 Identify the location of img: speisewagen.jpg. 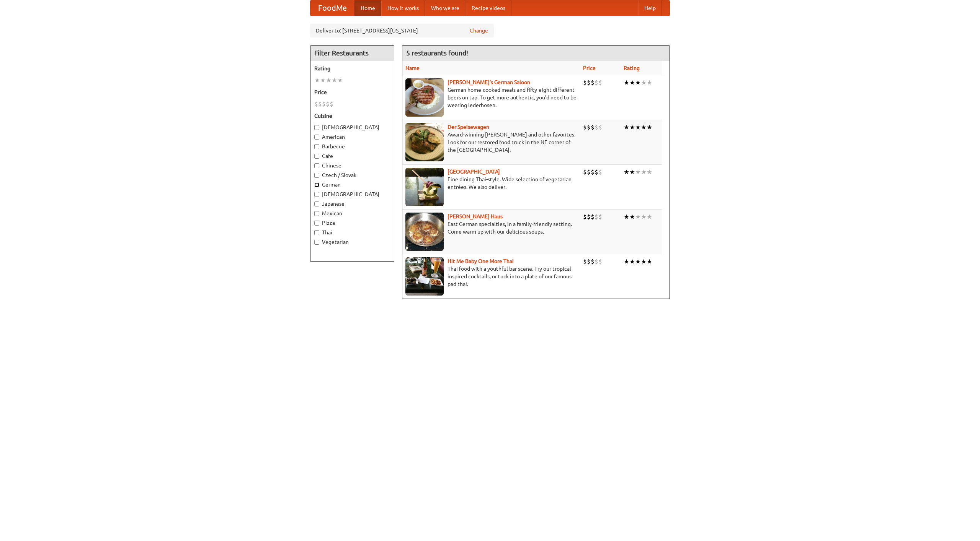
(424, 143).